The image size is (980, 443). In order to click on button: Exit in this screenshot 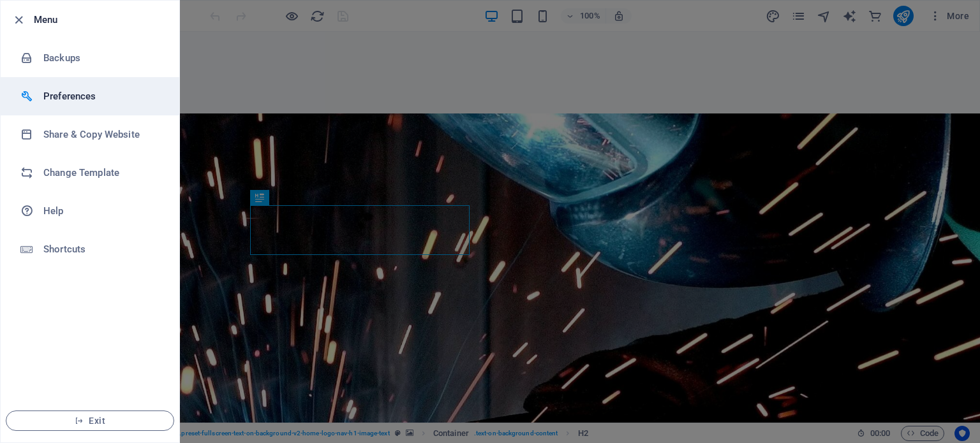, I will do `click(90, 421)`.